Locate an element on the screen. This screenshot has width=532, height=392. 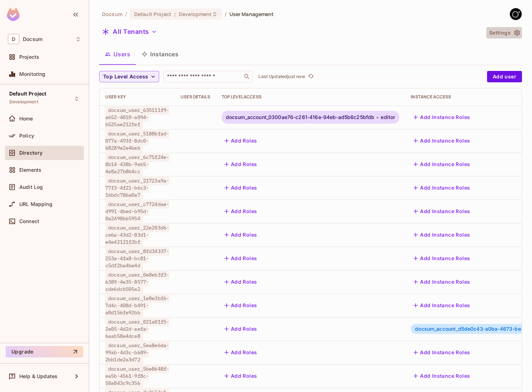
button: Top Level Access is located at coordinates (129, 76).